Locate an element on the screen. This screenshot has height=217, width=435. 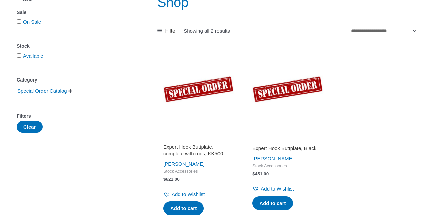
span: Filter is located at coordinates (171, 31).